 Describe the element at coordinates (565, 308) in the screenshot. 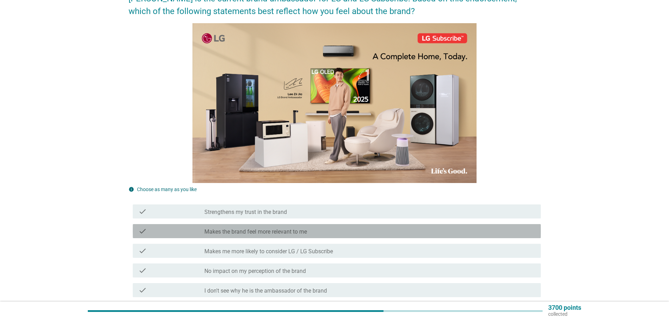

I see `p: 3700 points` at that location.